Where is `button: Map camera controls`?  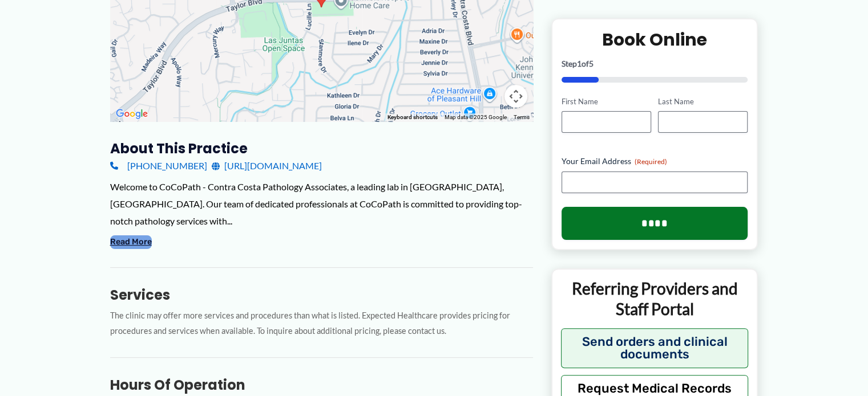 button: Map camera controls is located at coordinates (516, 96).